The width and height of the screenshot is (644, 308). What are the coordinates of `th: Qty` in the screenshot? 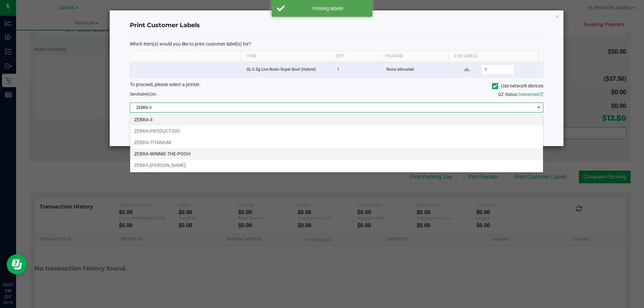 It's located at (355, 56).